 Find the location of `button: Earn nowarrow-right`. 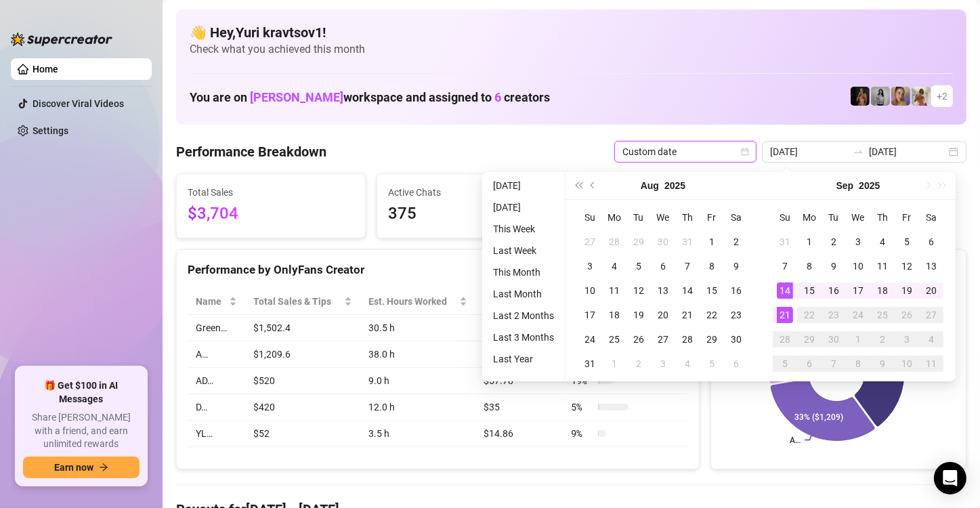

button: Earn nowarrow-right is located at coordinates (81, 468).